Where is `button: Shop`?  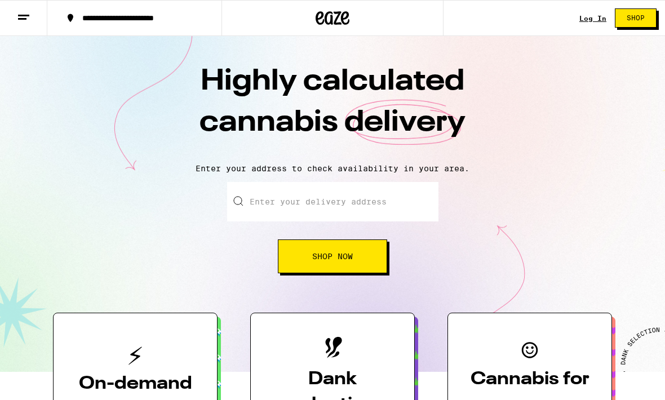
button: Shop is located at coordinates (635, 18).